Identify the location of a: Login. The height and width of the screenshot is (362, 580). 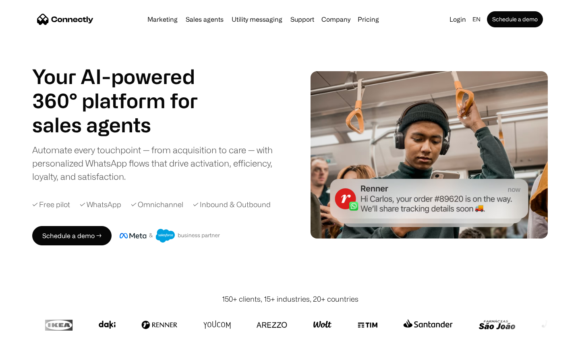
(457, 19).